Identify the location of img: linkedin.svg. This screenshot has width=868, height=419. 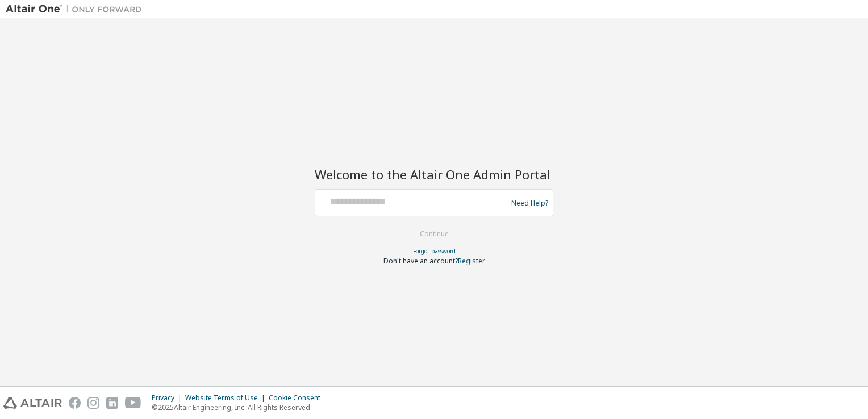
(112, 403).